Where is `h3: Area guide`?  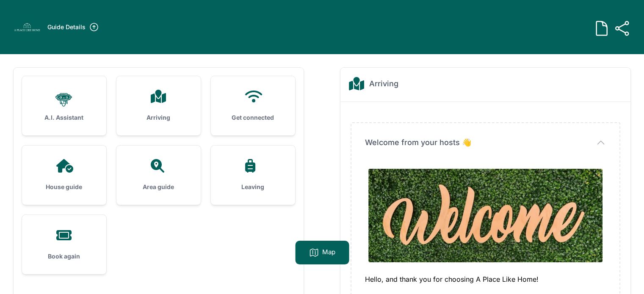 h3: Area guide is located at coordinates (158, 187).